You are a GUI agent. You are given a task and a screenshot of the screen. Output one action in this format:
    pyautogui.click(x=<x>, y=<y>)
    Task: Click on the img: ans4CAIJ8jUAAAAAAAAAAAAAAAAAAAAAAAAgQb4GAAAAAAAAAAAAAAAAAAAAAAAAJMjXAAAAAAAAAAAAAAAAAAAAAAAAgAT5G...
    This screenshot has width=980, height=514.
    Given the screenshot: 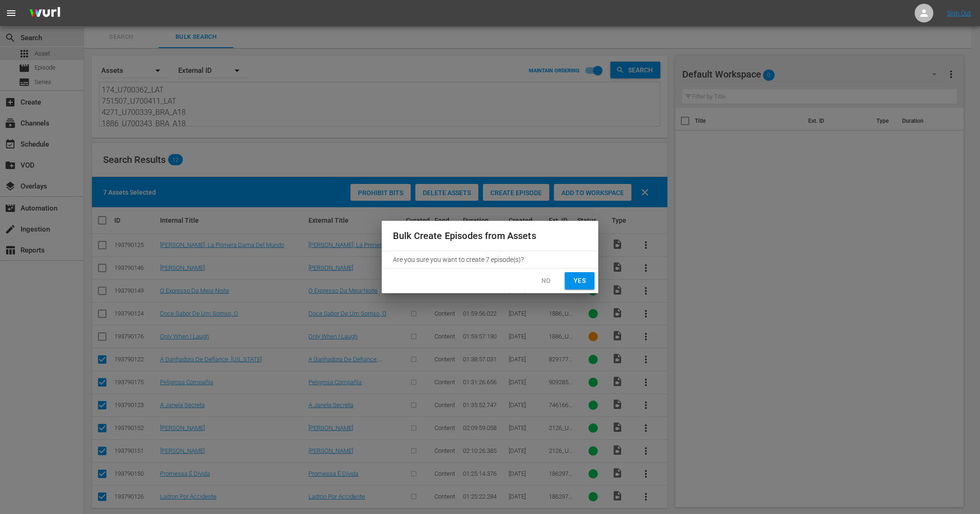 What is the action you would take?
    pyautogui.click(x=45, y=13)
    